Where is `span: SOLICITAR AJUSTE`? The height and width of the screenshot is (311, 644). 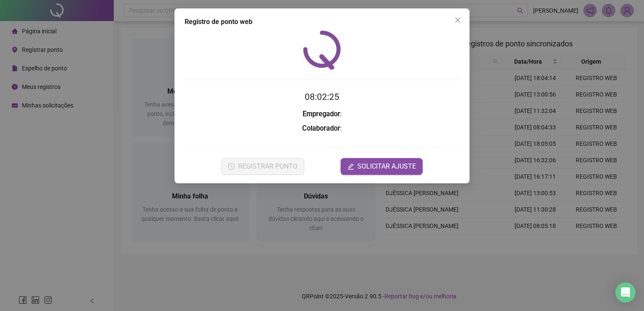
span: SOLICITAR AJUSTE is located at coordinates (387, 167).